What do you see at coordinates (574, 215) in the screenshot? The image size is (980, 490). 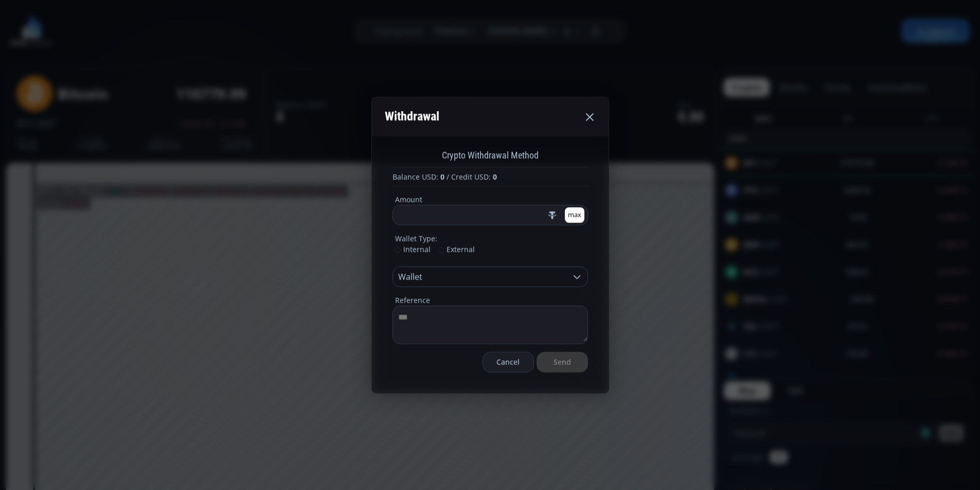 I see `button: max` at bounding box center [574, 215].